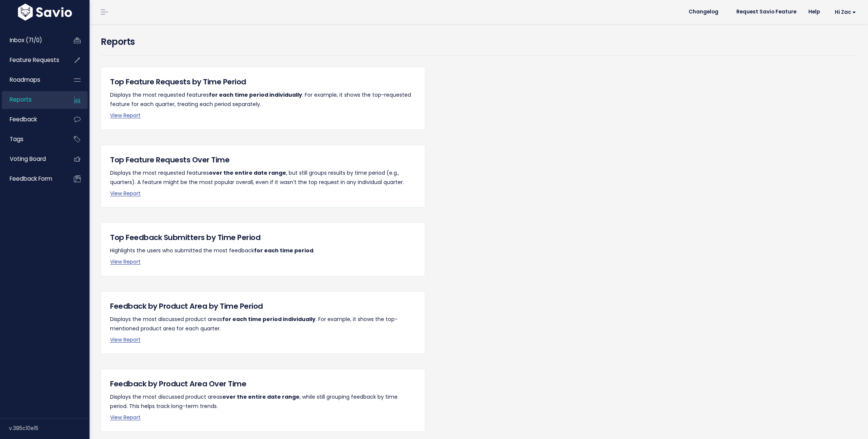  I want to click on h5: Top Feature Requests Over Time, so click(263, 159).